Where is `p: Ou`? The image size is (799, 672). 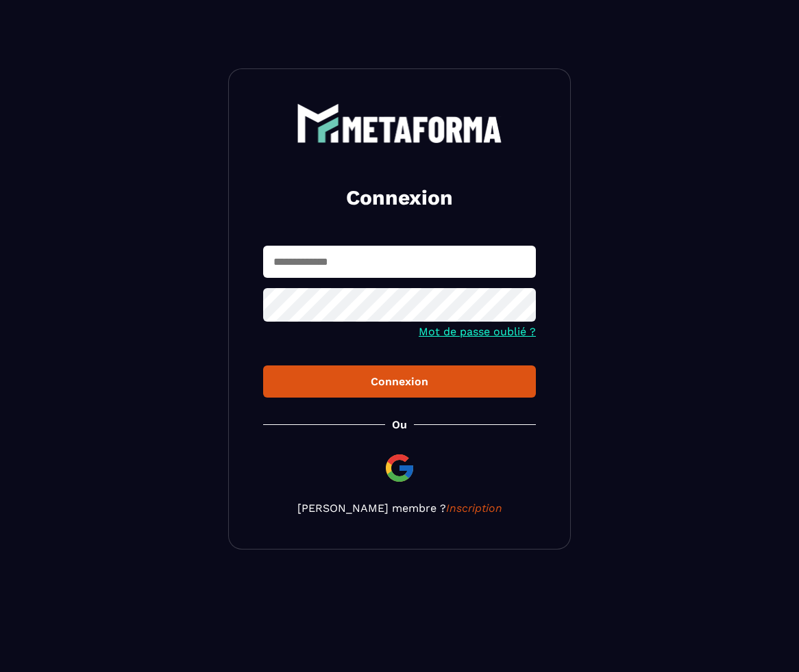 p: Ou is located at coordinates (399, 424).